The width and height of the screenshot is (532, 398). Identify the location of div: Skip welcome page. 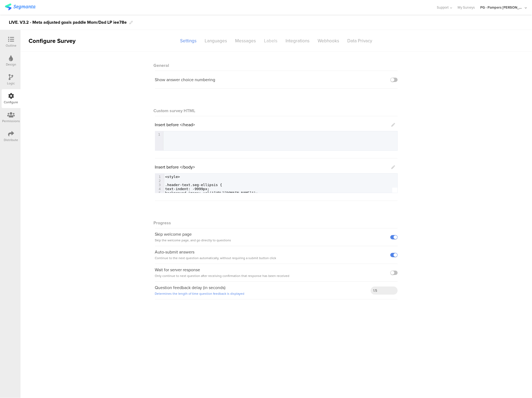
(193, 237).